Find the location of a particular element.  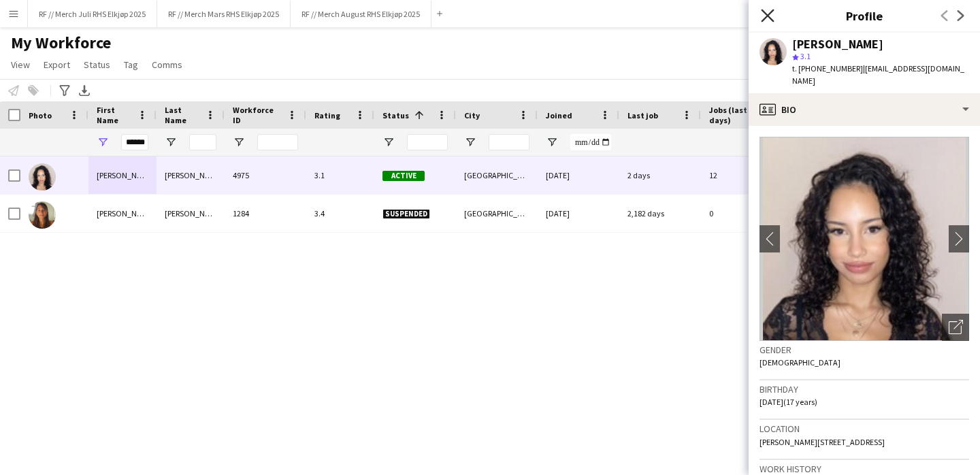

button: RF // Merch August RHS Elkjøp 2025 is located at coordinates (361, 14).